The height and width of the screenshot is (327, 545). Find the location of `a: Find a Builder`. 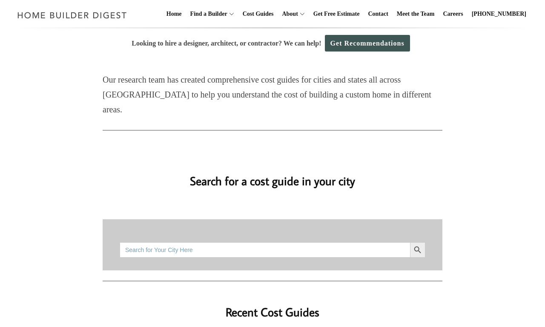

a: Find a Builder is located at coordinates (207, 14).